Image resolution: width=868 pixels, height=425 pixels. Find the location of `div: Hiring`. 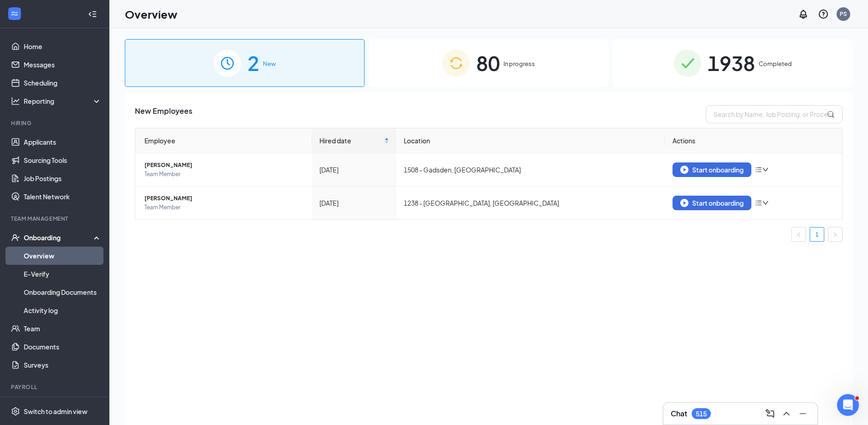

div: Hiring is located at coordinates (55, 123).